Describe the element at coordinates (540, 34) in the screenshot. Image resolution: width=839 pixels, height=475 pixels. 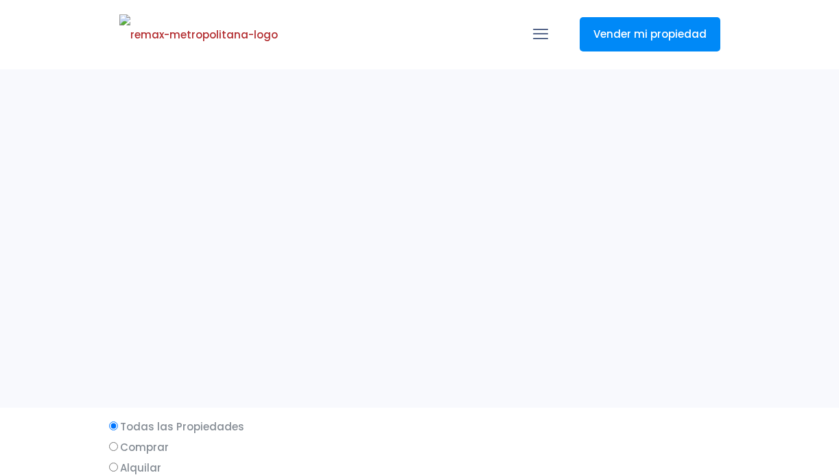
I see `a: mobile menu` at that location.